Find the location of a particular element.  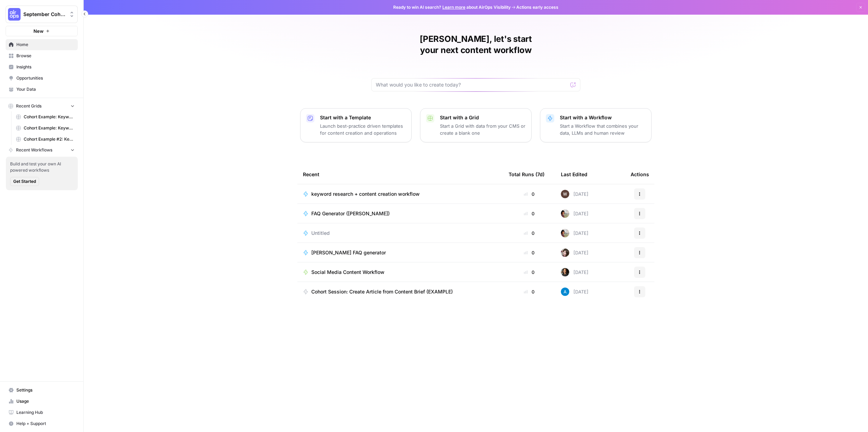

span: New is located at coordinates (39, 31).